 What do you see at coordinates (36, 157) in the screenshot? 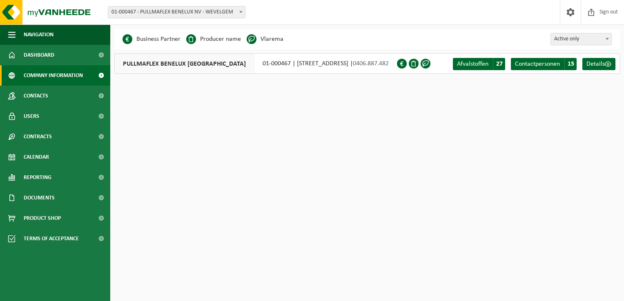
I see `span: Calendar` at bounding box center [36, 157].